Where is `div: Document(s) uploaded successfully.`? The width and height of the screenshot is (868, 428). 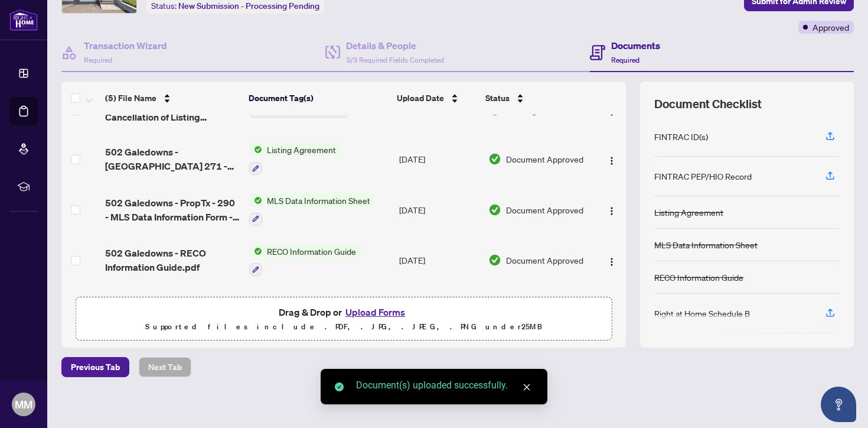 div: Document(s) uploaded successfully. is located at coordinates (444, 385).